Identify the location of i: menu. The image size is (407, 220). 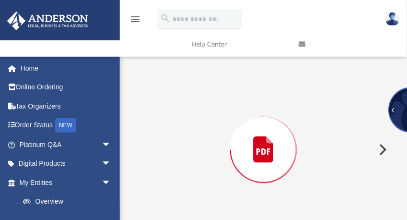
(135, 19).